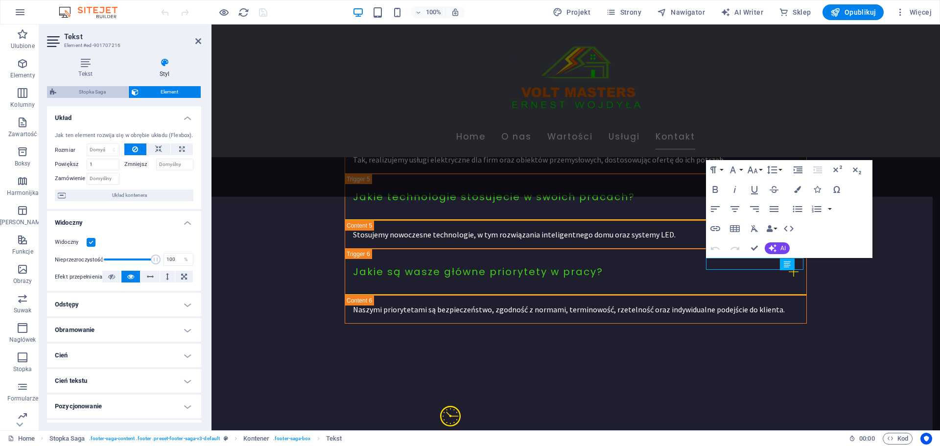 The width and height of the screenshot is (940, 446). I want to click on img: Editor Logo, so click(93, 12).